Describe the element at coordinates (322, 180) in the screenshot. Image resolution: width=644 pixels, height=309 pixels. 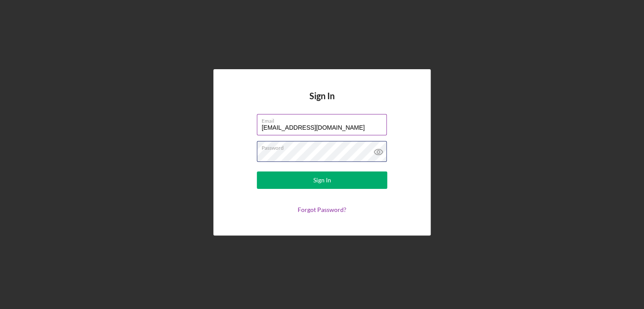
I see `div: Sign In` at that location.